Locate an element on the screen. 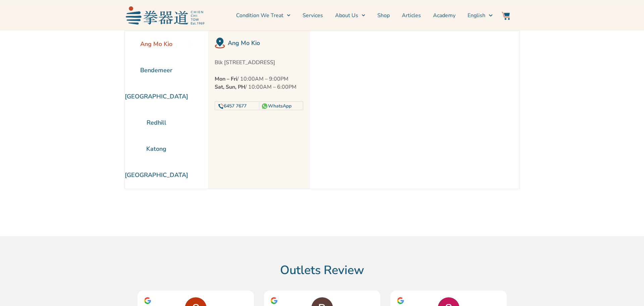 The height and width of the screenshot is (306, 644). a: Condition We Treat is located at coordinates (264, 16).